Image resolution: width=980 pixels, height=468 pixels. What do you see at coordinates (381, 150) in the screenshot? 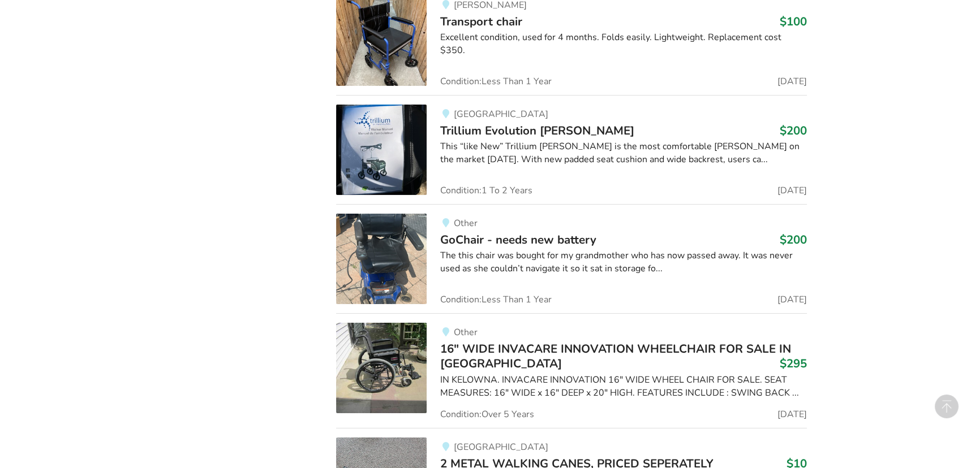
I see `img: mobility-trillium evolution walker` at bounding box center [381, 150].